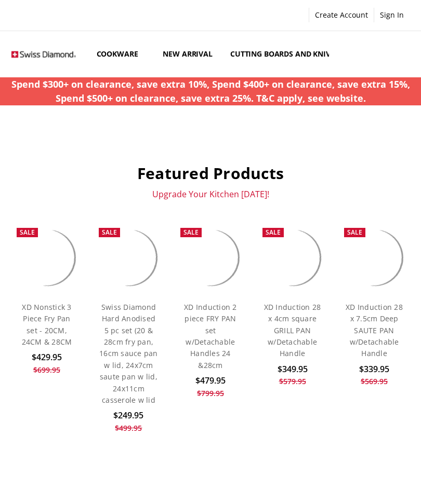 This screenshot has width=421, height=504. I want to click on span: $569.95, so click(374, 381).